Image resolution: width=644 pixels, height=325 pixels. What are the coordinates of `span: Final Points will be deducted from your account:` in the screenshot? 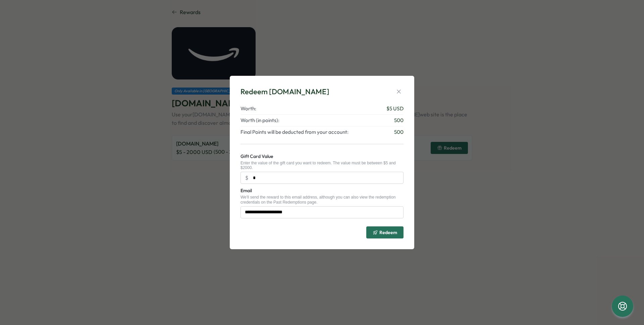 It's located at (295, 132).